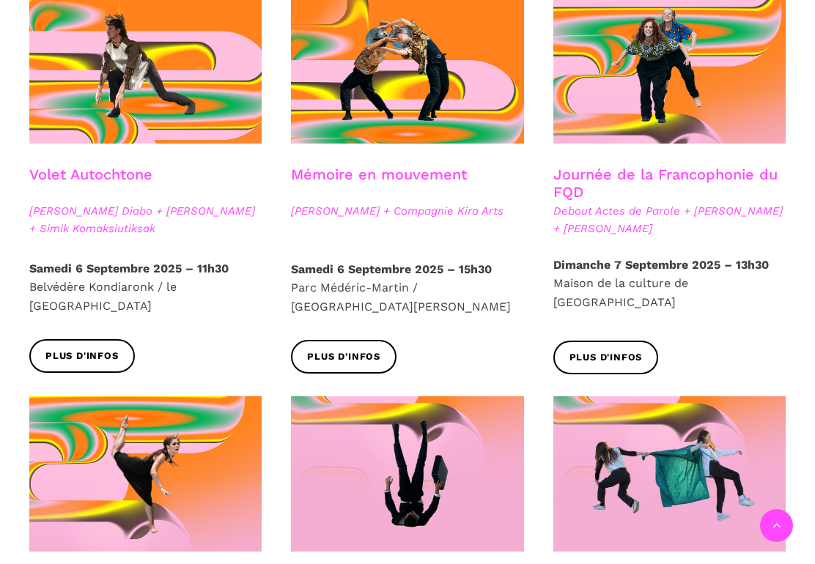 The width and height of the screenshot is (815, 564). What do you see at coordinates (666, 183) in the screenshot?
I see `a: Journée de la Francophonie du FQD` at bounding box center [666, 183].